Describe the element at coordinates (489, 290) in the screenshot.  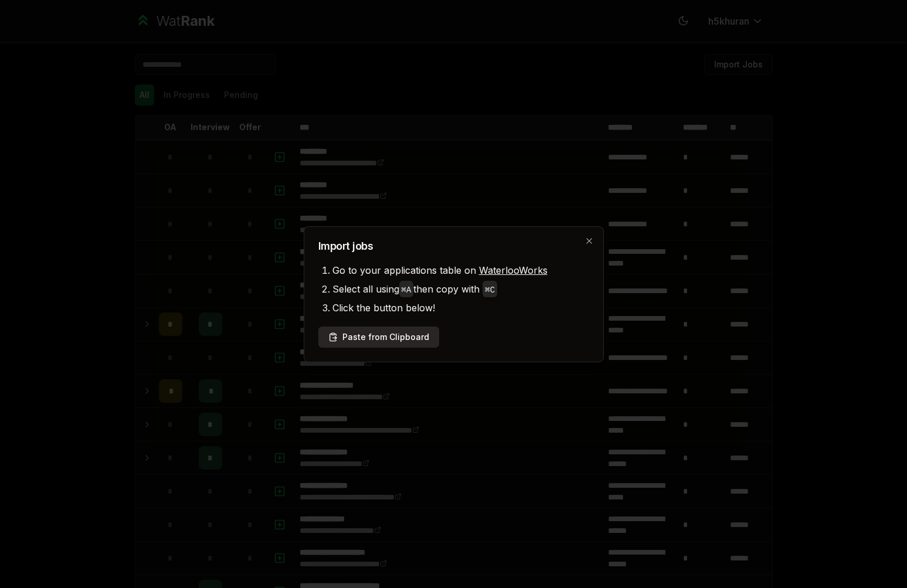
I see `code: ⌘ C` at that location.